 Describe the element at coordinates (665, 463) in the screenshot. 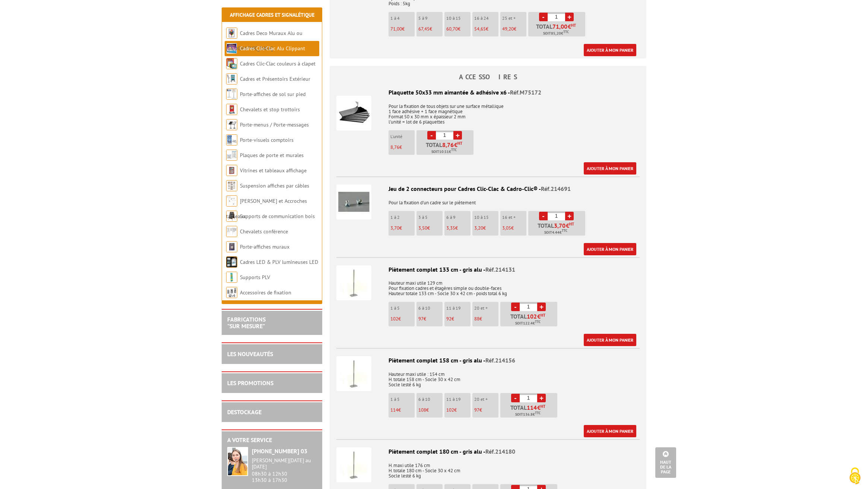

I see `a: Haut de la page` at that location.